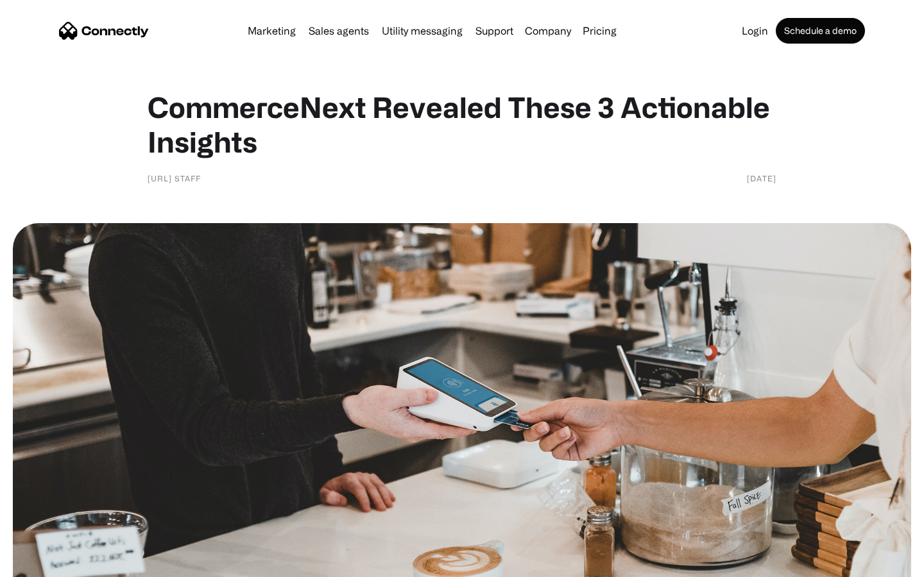 The height and width of the screenshot is (577, 924). What do you see at coordinates (339, 31) in the screenshot?
I see `a: Sales agents` at bounding box center [339, 31].